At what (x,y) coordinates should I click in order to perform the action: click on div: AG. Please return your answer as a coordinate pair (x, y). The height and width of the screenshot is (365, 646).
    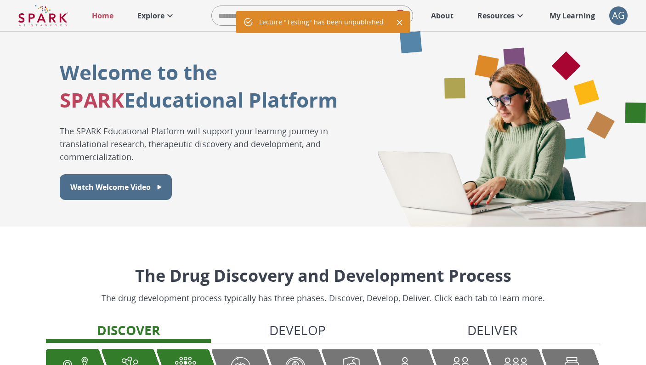
    Looking at the image, I should click on (619, 16).